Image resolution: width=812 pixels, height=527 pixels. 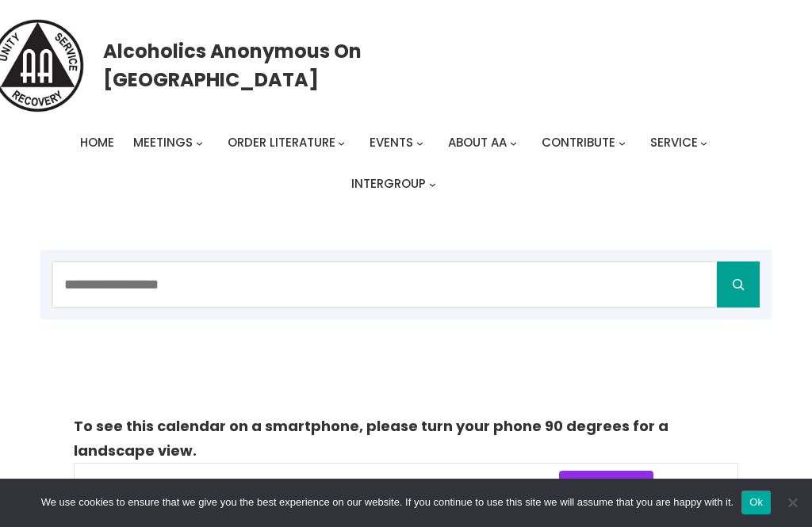 I want to click on a: Service, so click(x=674, y=143).